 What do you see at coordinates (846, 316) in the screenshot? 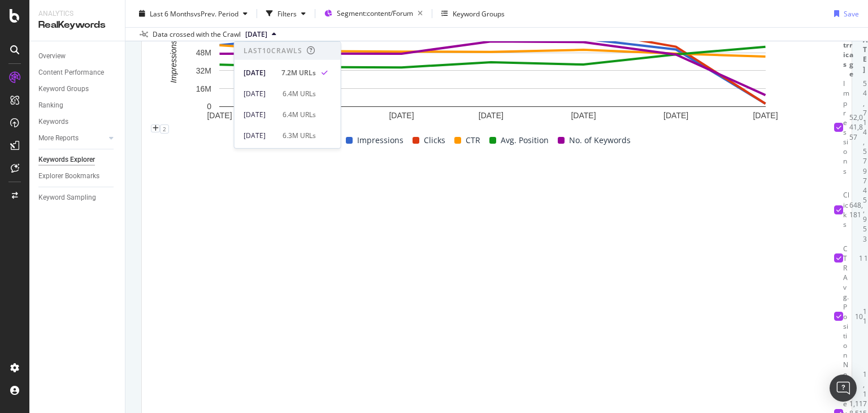
I see `td: Avg. Position` at bounding box center [846, 316].